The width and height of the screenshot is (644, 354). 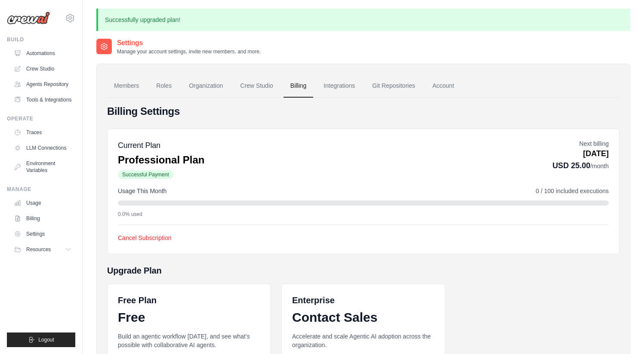 I want to click on a: Account, so click(x=443, y=86).